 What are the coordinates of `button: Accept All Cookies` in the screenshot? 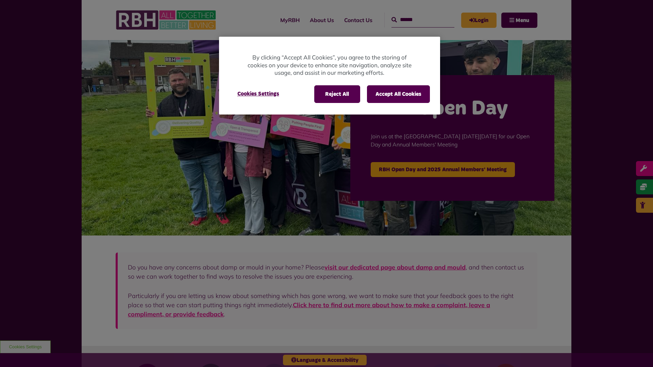 It's located at (398, 94).